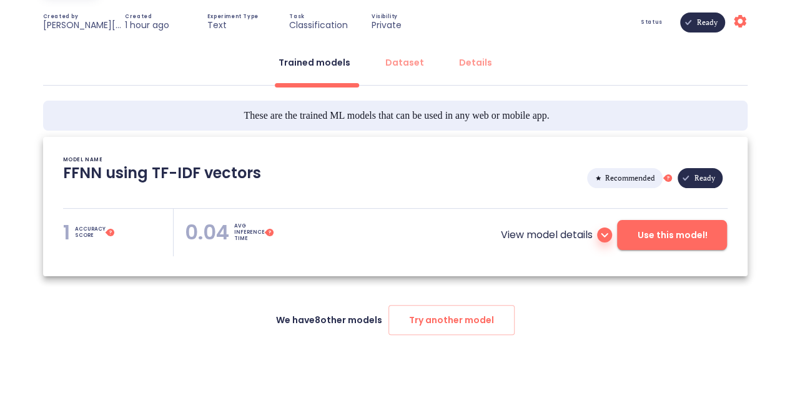  I want to click on p: Text, so click(217, 25).